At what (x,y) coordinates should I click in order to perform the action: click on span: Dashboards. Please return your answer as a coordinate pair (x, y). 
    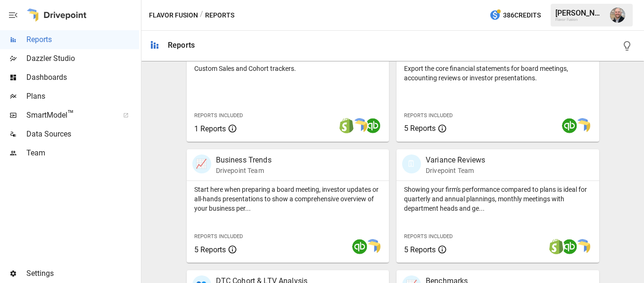
    Looking at the image, I should click on (82, 77).